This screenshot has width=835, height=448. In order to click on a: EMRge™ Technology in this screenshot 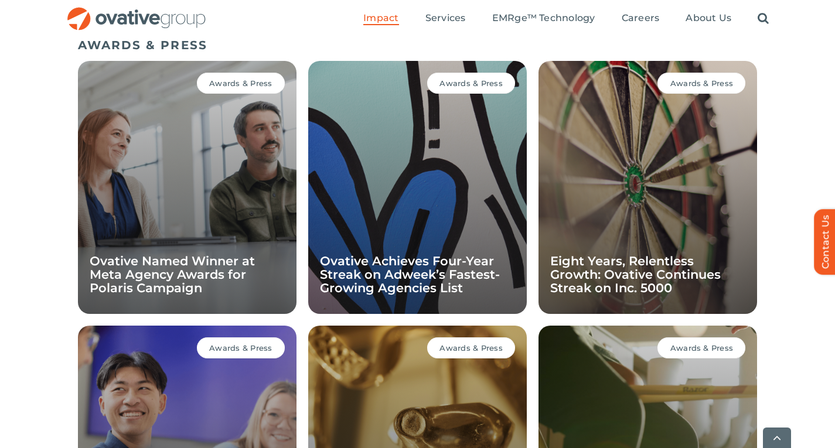, I will do `click(544, 19)`.